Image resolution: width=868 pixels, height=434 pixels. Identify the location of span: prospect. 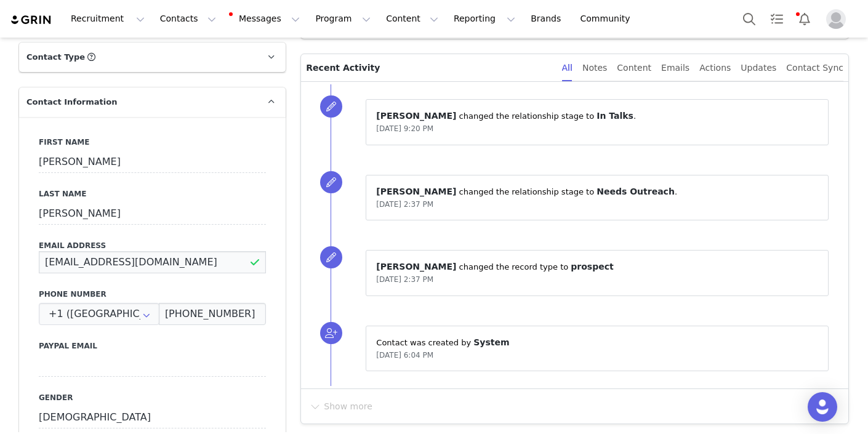
(592, 267).